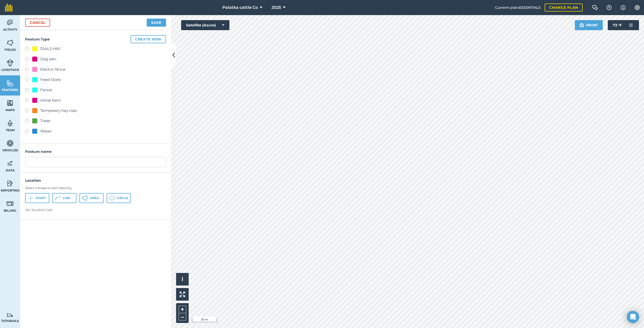  I want to click on span: Palatka cattle Co, so click(240, 8).